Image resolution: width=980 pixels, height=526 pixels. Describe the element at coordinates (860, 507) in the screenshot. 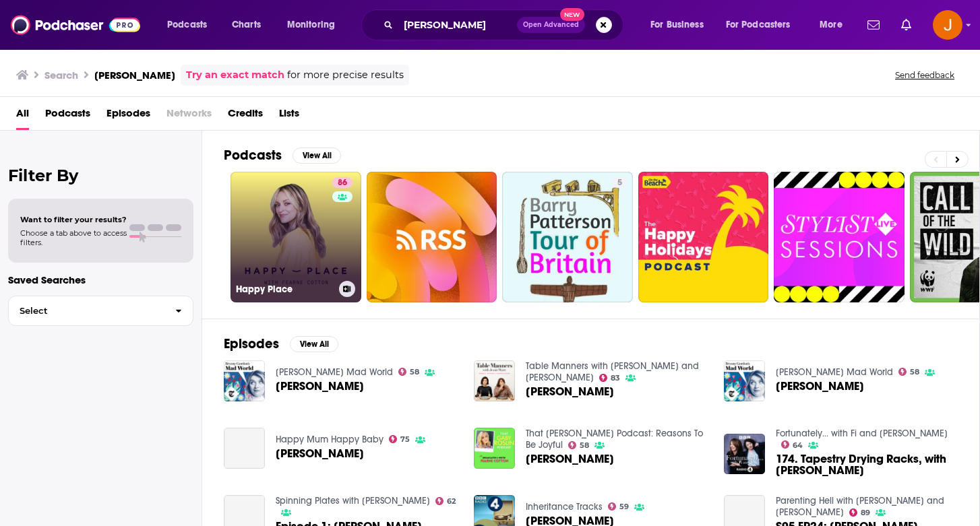

I see `a: Parenting Hell with Rob Beckett and Josh Widdicombe` at that location.